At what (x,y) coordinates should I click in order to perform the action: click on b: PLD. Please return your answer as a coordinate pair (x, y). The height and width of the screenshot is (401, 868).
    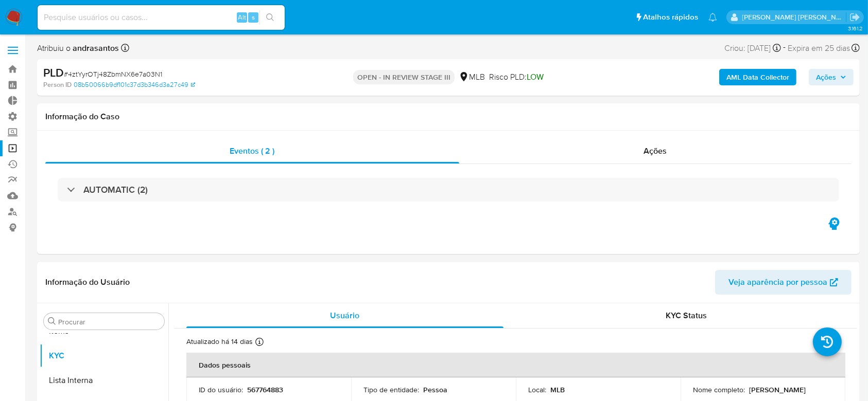
    Looking at the image, I should click on (53, 72).